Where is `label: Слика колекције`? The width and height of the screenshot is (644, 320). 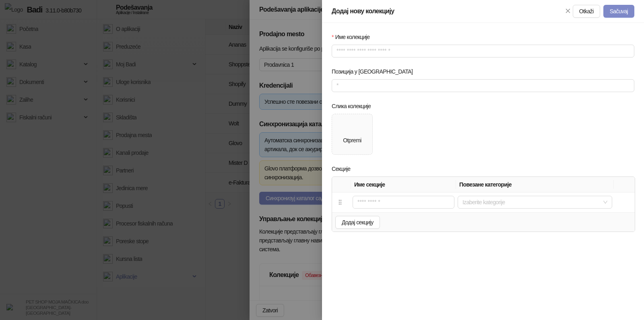 label: Слика колекције is located at coordinates (354, 106).